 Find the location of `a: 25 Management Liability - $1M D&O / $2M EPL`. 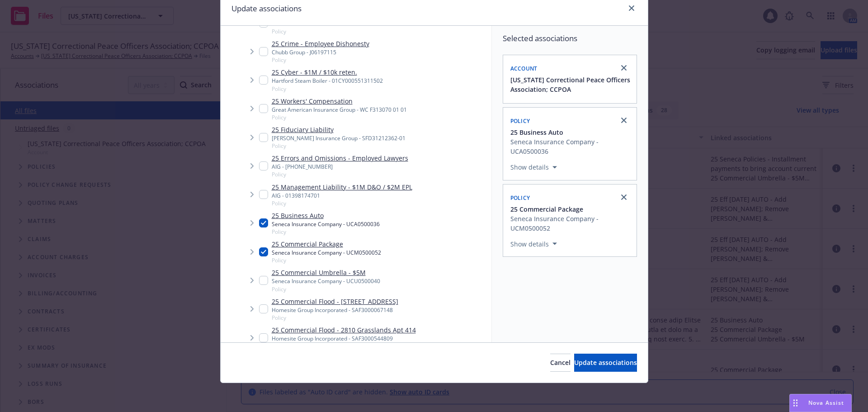

a: 25 Management Liability - $1M D&O / $2M EPL is located at coordinates (342, 187).